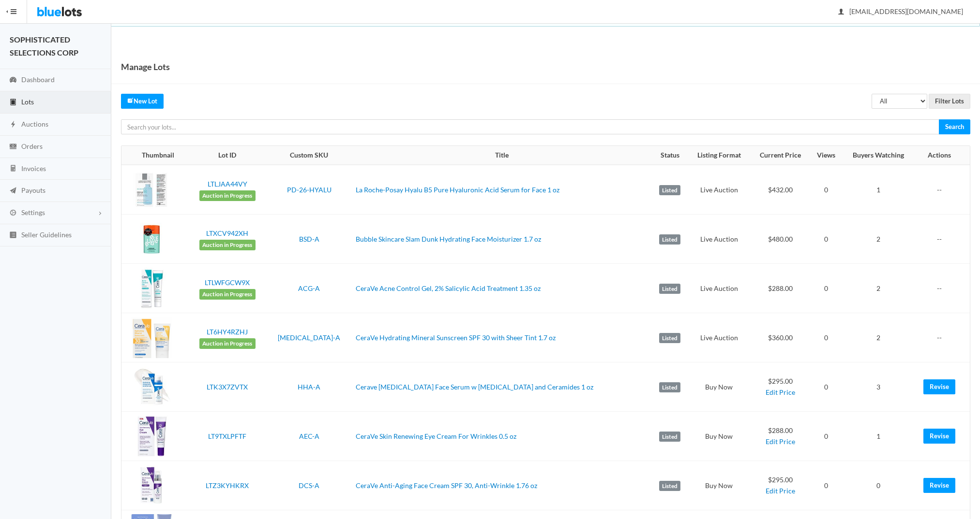 The image size is (980, 519). What do you see at coordinates (436, 436) in the screenshot?
I see `a: CeraVe Skin Renewing Eye Cream For Wrinkles 0.5 oz` at bounding box center [436, 436].